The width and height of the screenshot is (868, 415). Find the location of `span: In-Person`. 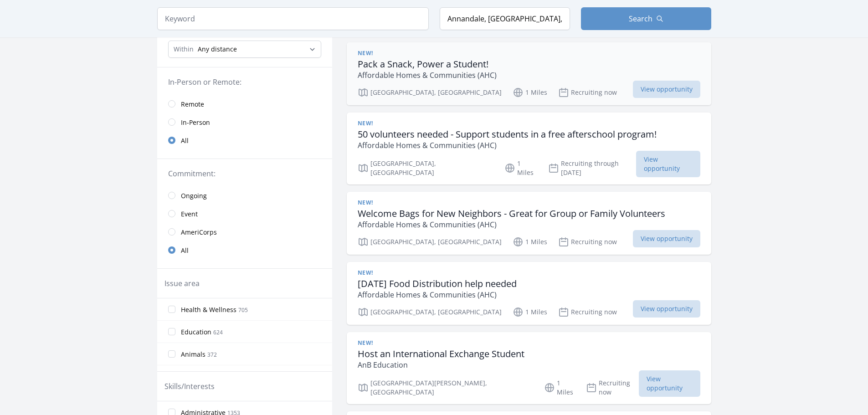

span: In-Person is located at coordinates (195, 122).